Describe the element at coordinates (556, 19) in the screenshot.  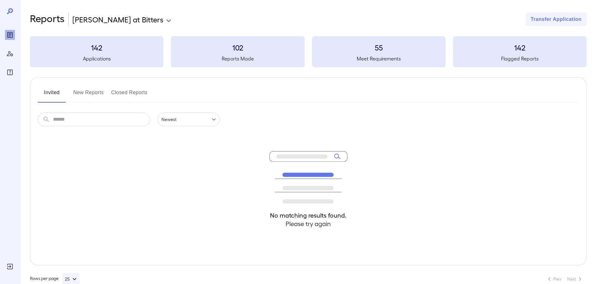
I see `button: Transfer Application` at that location.